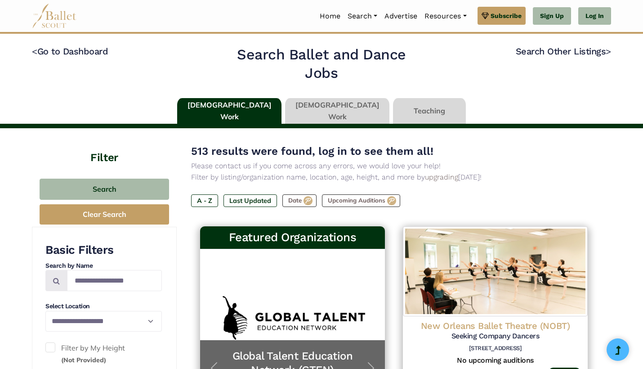  Describe the element at coordinates (445, 16) in the screenshot. I see `a: Resources` at that location.